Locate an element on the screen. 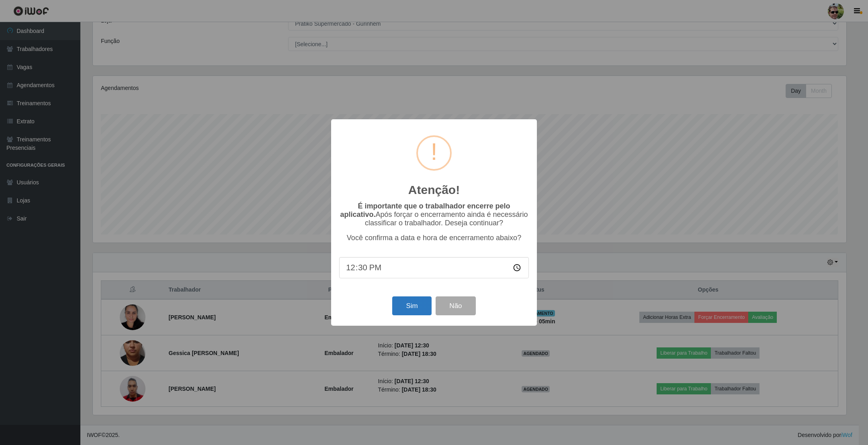 The height and width of the screenshot is (445, 868). p: Após forçar o encerramento ainda é necessário classificar o trabalhador. Deseja continuar? is located at coordinates (434, 215).